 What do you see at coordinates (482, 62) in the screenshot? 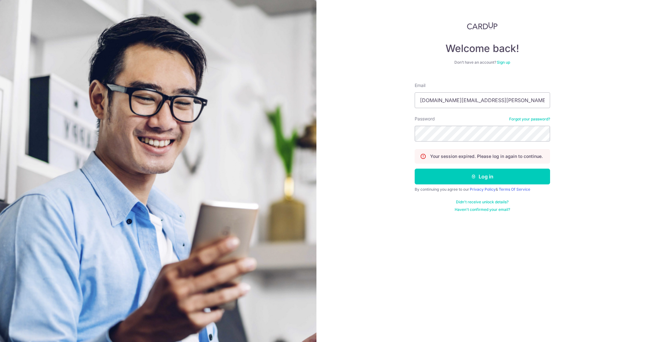
I see `div: Don’t have an account?` at bounding box center [482, 62].